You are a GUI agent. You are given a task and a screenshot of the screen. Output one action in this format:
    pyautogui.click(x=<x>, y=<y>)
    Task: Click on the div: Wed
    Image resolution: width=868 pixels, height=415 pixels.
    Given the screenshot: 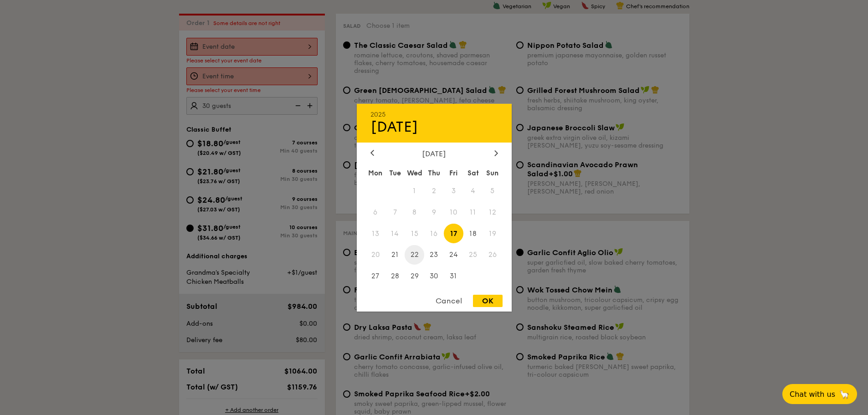 What is the action you would take?
    pyautogui.click(x=414, y=172)
    